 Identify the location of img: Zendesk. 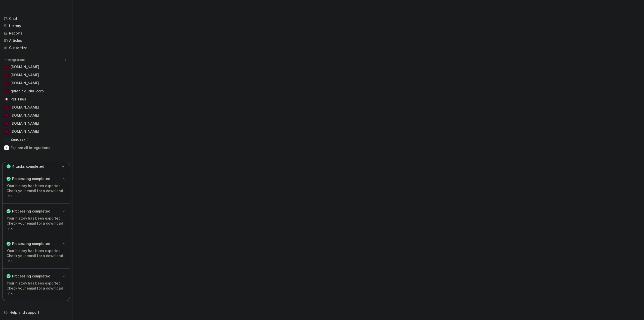
(7, 139).